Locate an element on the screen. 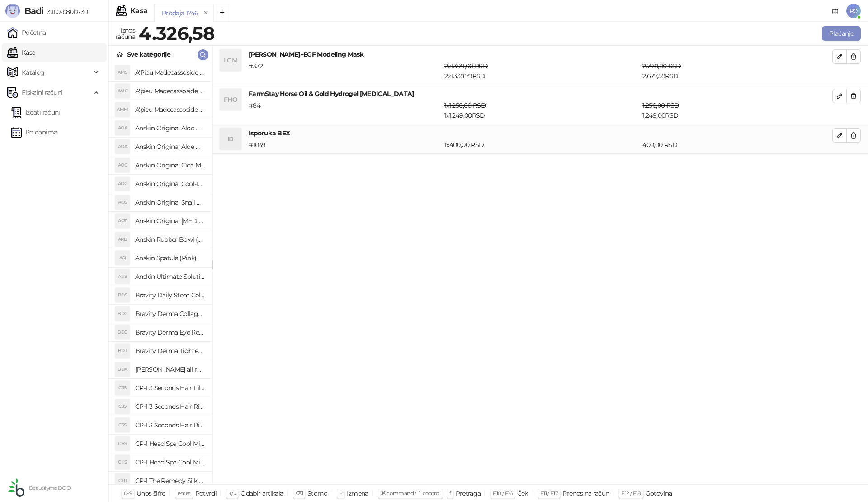 Image resolution: width=868 pixels, height=502 pixels. a: Početna is located at coordinates (27, 32).